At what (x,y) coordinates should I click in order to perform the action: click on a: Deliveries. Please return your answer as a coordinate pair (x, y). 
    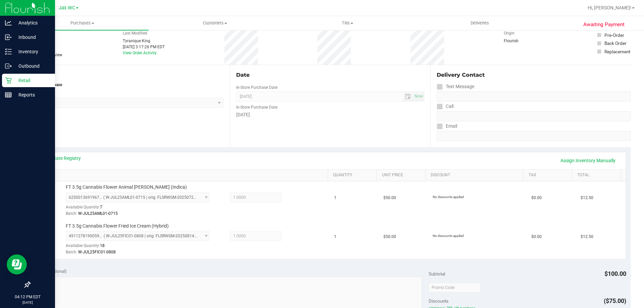
    Looking at the image, I should click on (479, 23).